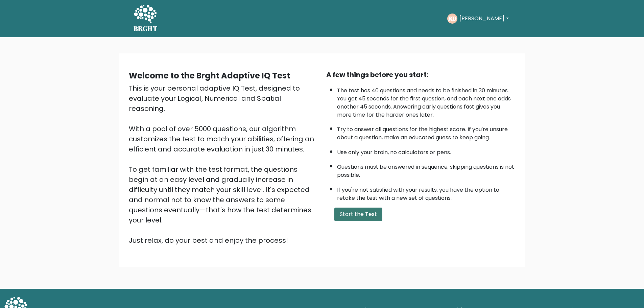  What do you see at coordinates (452, 18) in the screenshot?
I see `text: RD` at bounding box center [452, 18].